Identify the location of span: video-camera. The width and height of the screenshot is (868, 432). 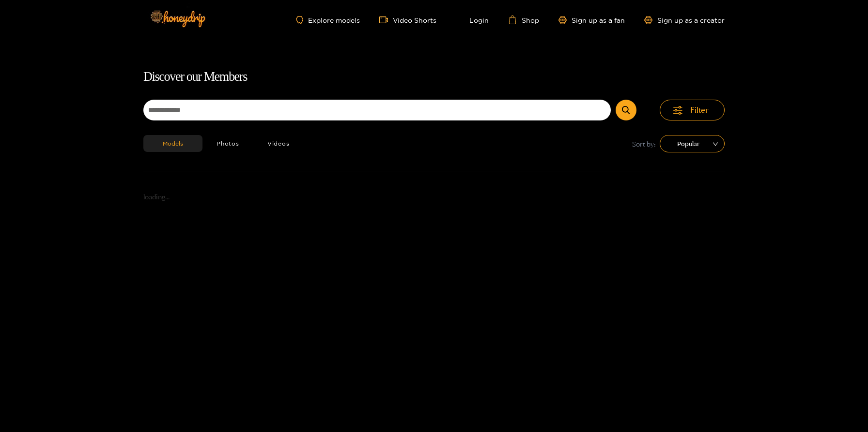
(386, 20).